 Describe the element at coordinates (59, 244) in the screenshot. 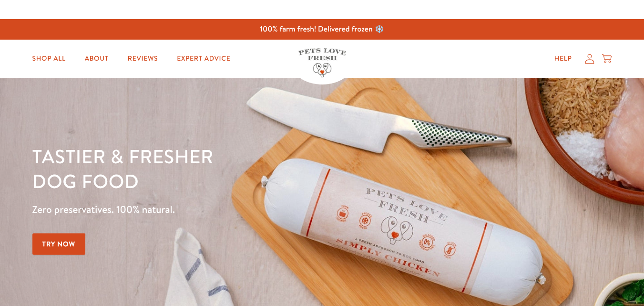

I see `a: Try Now` at that location.